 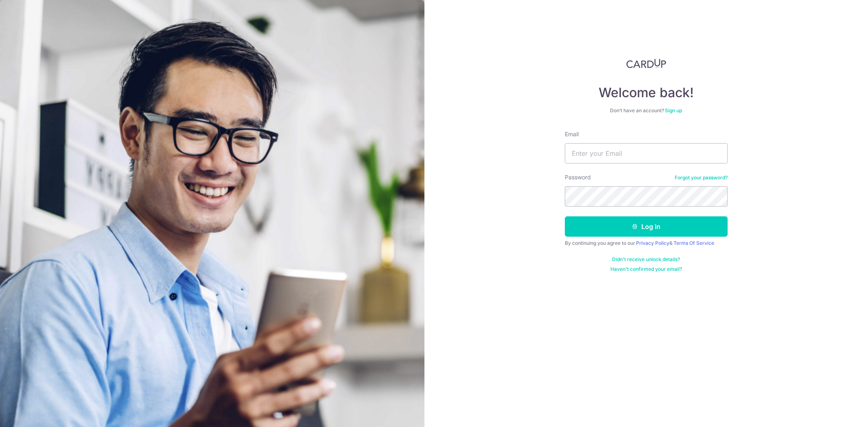 I want to click on a: Privacy Policy, so click(x=653, y=243).